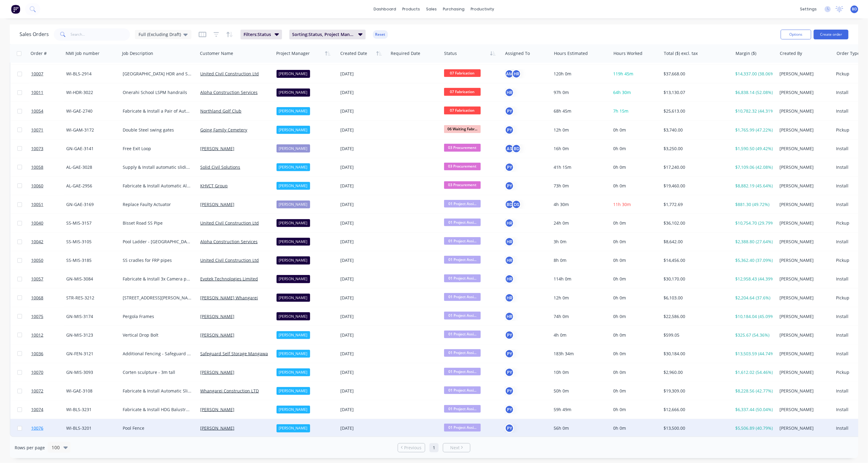 Image resolution: width=868 pixels, height=463 pixels. Describe the element at coordinates (463, 92) in the screenshot. I see `span: 07 Fabrication` at that location.